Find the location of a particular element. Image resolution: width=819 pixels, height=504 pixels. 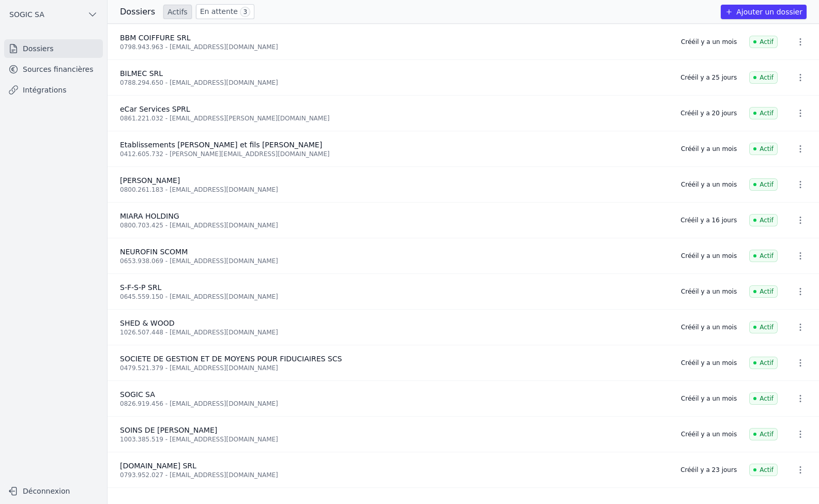

div: Créé il y a 23 jours is located at coordinates (708, 470).